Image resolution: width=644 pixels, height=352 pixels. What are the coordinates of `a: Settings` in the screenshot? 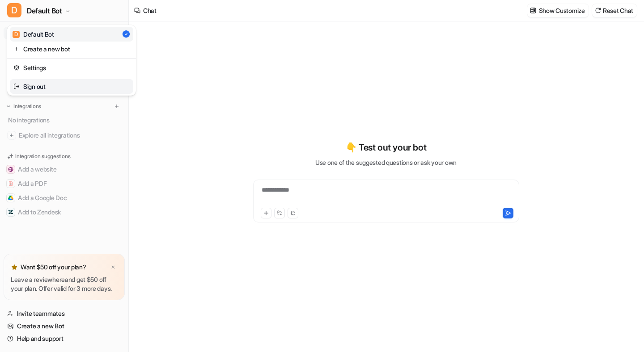 It's located at (71, 68).